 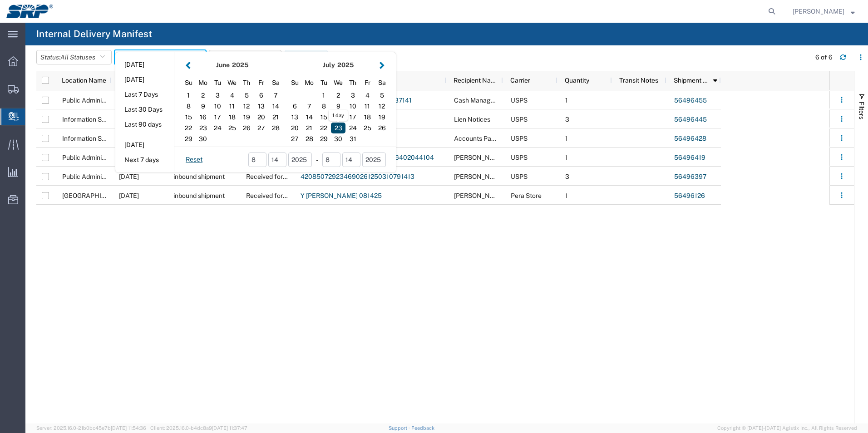 What do you see at coordinates (198, 428) in the screenshot?
I see `span: Client: 2025.16.0-b4dc8a9` at bounding box center [198, 428].